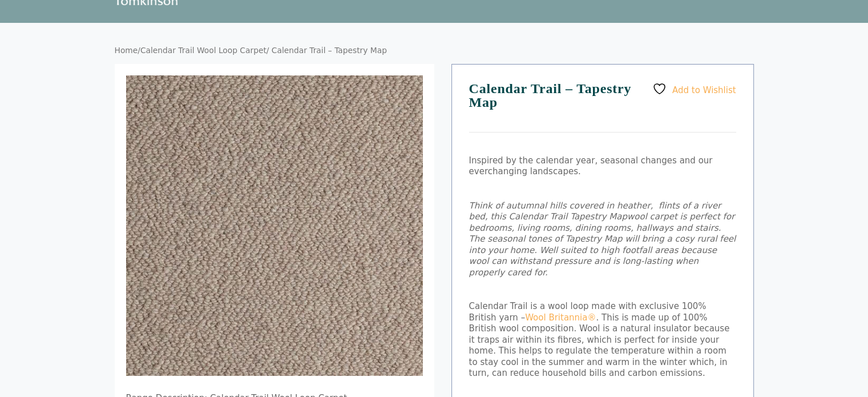  I want to click on p: Inspired by the calendar year, seasonal changes and our everchanging landscapes., so click(603, 166).